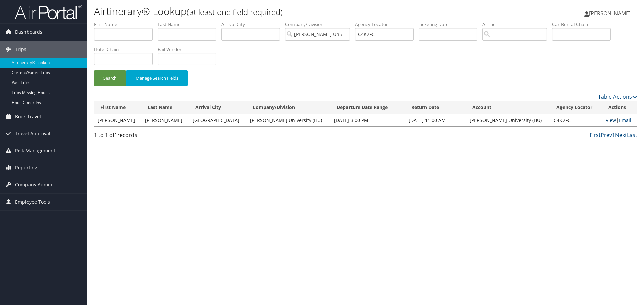 The width and height of the screenshot is (644, 305). Describe the element at coordinates (126, 49) in the screenshot. I see `label: Hotel Chain` at that location.